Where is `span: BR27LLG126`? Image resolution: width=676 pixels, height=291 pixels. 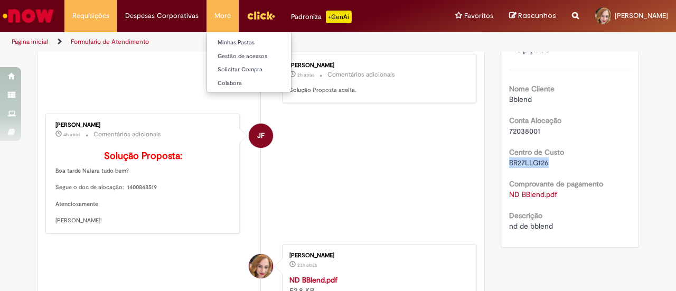
span: BR27LLG126 is located at coordinates (529, 163).